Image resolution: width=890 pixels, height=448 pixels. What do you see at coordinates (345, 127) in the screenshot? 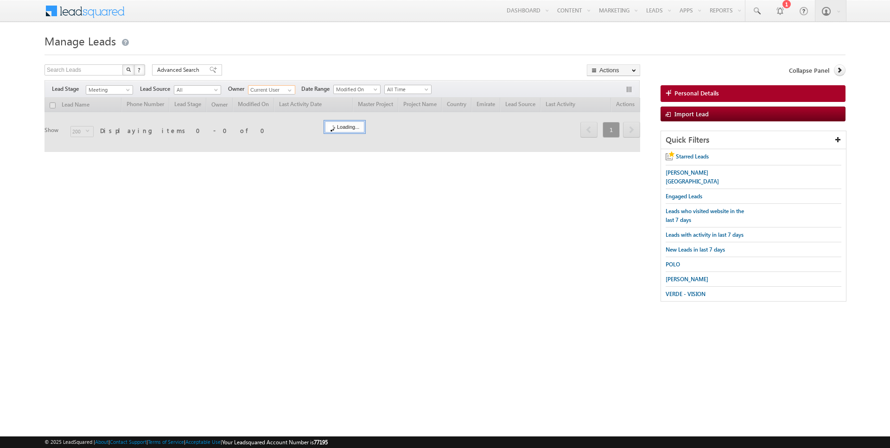
I see `div: Loading...` at bounding box center [345, 127].